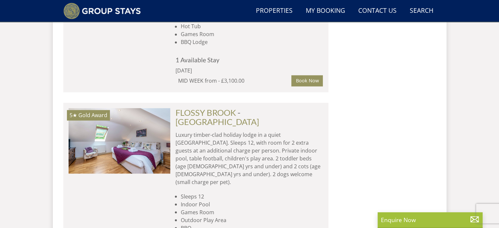 This screenshot has height=228, width=499. Describe the element at coordinates (325, 11) in the screenshot. I see `a: My Booking` at that location.